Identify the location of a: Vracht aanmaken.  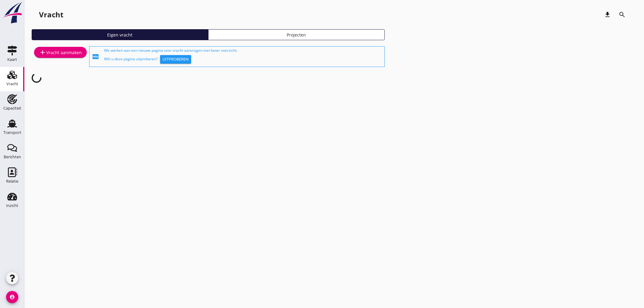
(60, 52).